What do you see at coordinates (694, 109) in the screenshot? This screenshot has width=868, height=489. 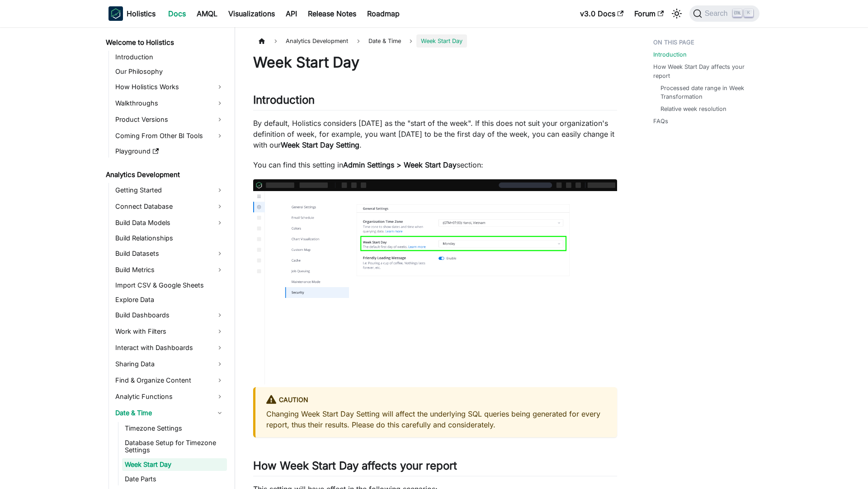 I see `a: Relative week resolution` at bounding box center [694, 109].